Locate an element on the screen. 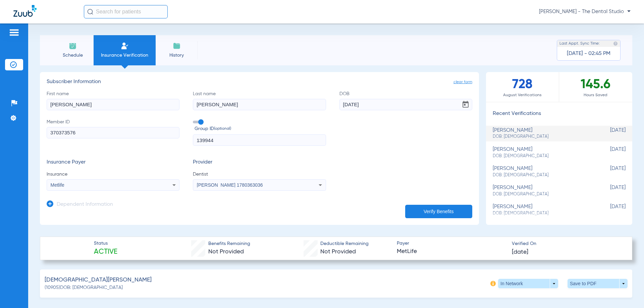  img: Zuub Logo is located at coordinates (25, 11).